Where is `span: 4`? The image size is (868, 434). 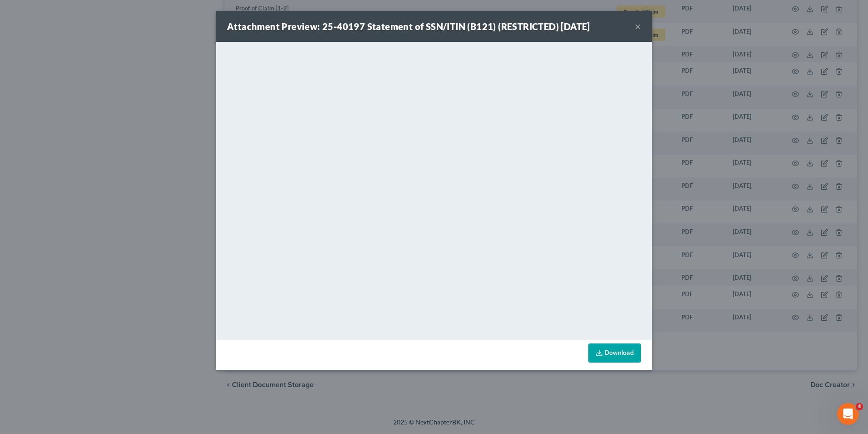 span: 4 is located at coordinates (859, 406).